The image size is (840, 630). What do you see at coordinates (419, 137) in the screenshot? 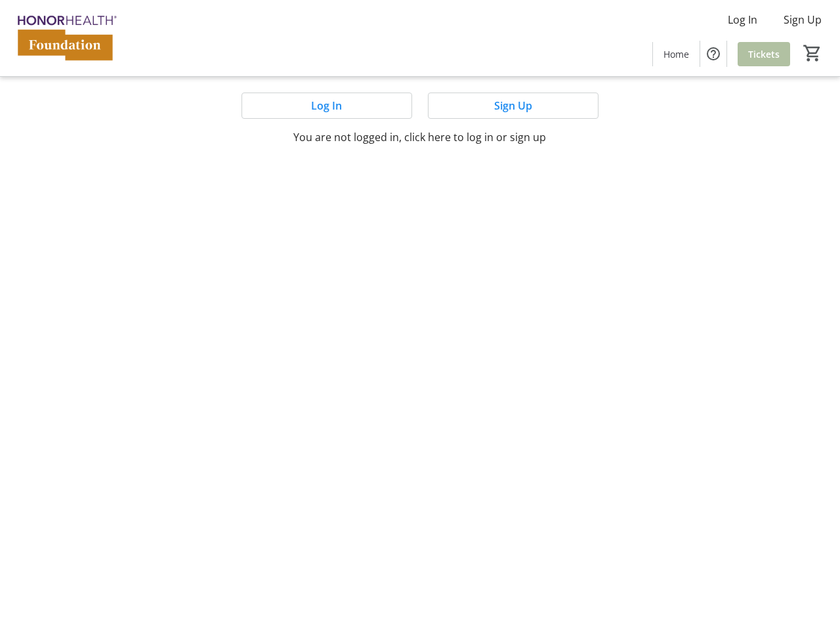
I see `p: You are not logged in, click here to log in or sign up` at bounding box center [419, 137].